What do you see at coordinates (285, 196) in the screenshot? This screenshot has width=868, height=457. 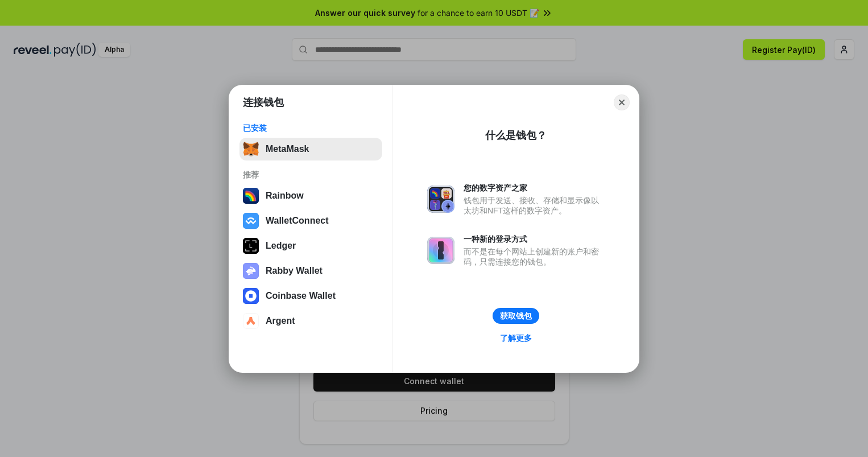 I see `div: Rainbow` at bounding box center [285, 196].